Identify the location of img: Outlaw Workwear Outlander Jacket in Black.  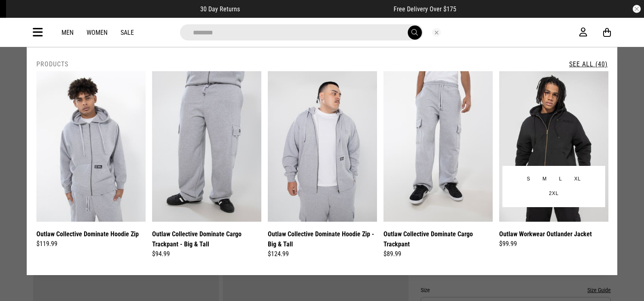
(554, 147).